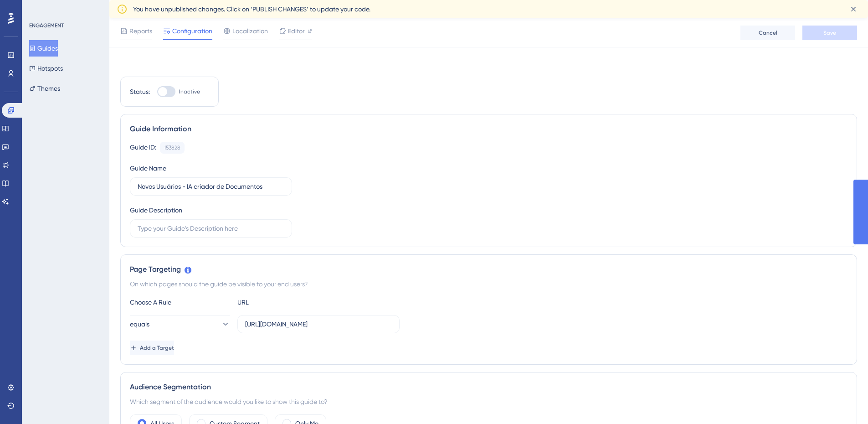 The image size is (868, 424). I want to click on button: Themes, so click(45, 88).